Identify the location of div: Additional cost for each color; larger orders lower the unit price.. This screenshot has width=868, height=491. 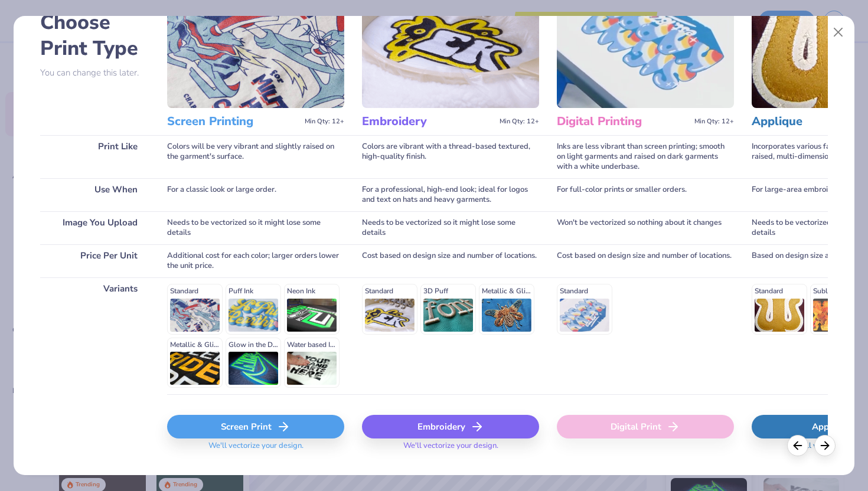
(256, 261).